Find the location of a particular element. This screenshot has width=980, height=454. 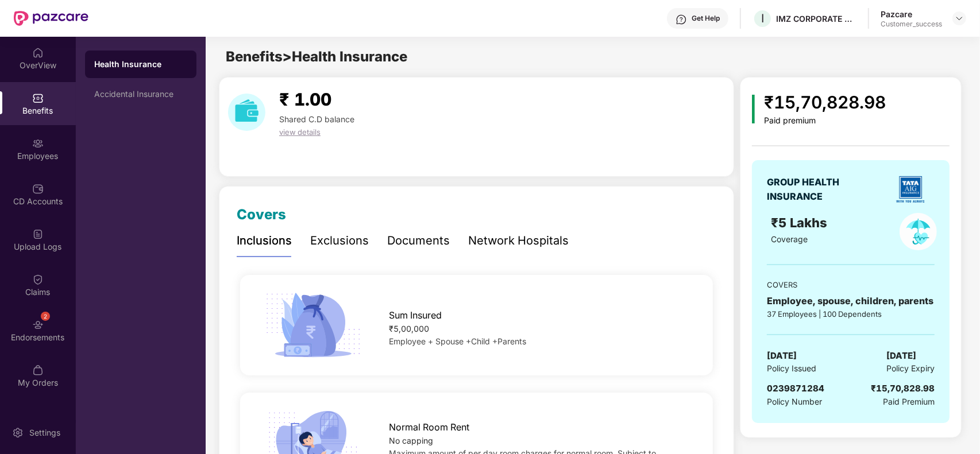

img: svg+xml;base64,PHN2ZyBpZD0iQmVuZWZpdHMiIHhtbG5zPSJodHRwOi8vd3d3LnczLm9yZy8yMDAwL3N2ZyIgd2lkdGg9Ij... is located at coordinates (38, 98).